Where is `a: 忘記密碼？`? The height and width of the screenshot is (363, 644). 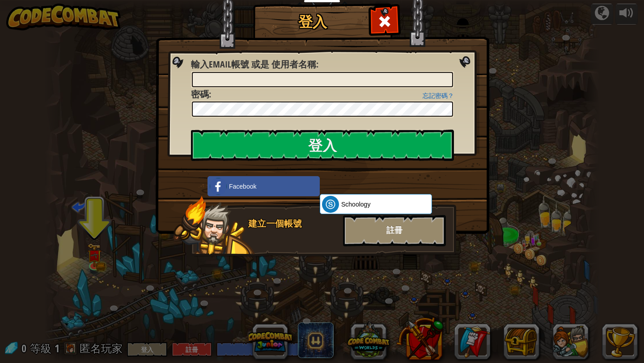
a: 忘記密碼？ is located at coordinates (438, 96).